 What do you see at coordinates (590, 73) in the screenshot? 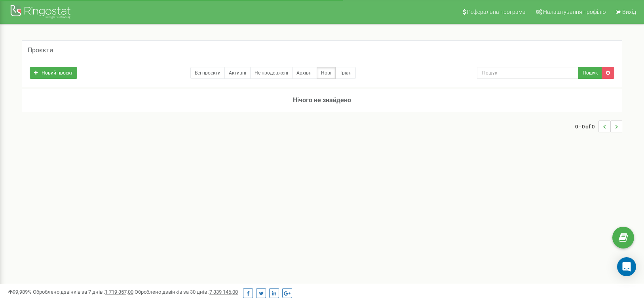
I see `button: Пошук` at bounding box center [590, 73].